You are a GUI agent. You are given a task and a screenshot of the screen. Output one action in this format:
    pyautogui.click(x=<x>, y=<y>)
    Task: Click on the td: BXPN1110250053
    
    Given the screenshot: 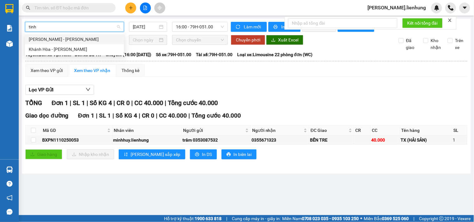 What is the action you would take?
    pyautogui.click(x=77, y=140)
    